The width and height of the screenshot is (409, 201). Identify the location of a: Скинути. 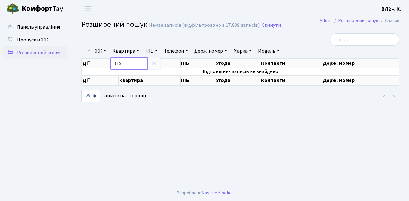
(271, 25).